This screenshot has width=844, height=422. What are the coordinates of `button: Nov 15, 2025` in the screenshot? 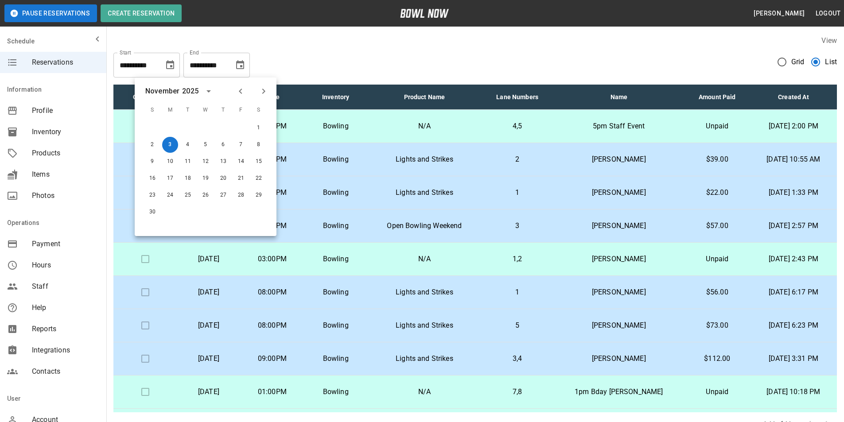 It's located at (259, 162).